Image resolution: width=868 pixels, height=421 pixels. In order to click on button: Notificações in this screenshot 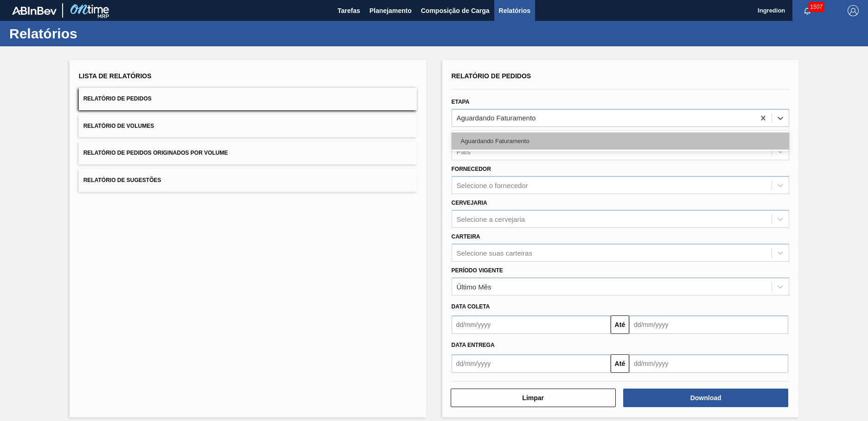, I will do `click(807, 11)`.